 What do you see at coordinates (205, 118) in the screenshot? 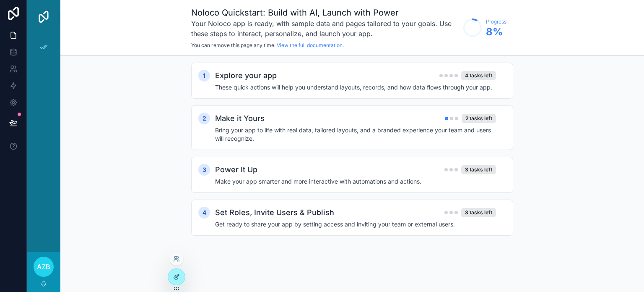
I see `div: 2` at bounding box center [205, 118].